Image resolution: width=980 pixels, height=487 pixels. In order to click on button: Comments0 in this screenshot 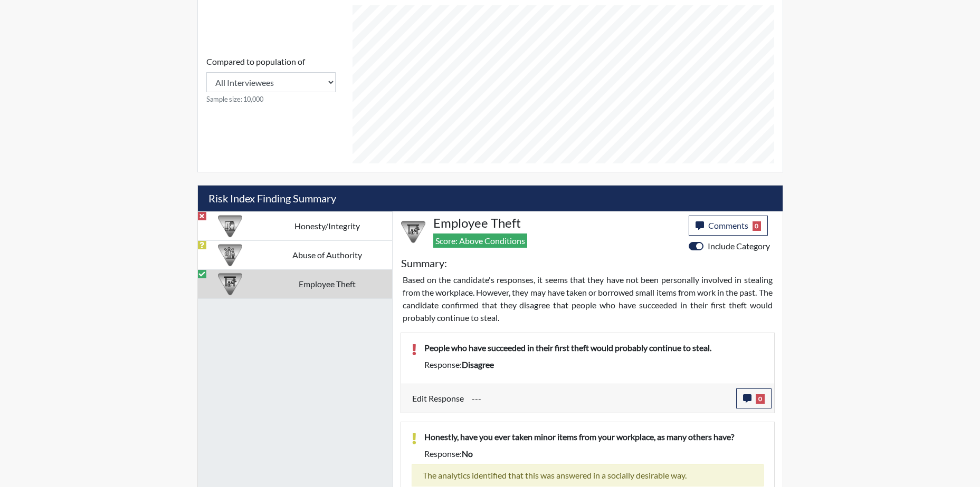, I will do `click(729, 226)`.